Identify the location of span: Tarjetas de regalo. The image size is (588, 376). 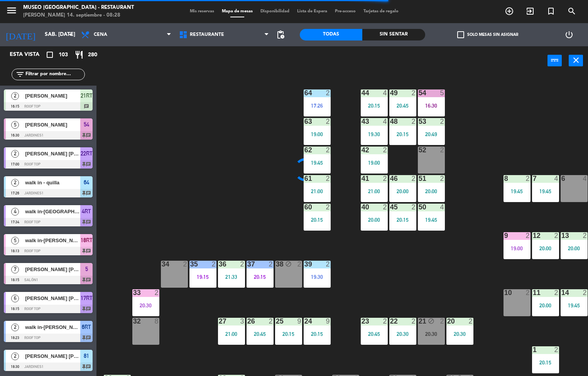
(381, 11).